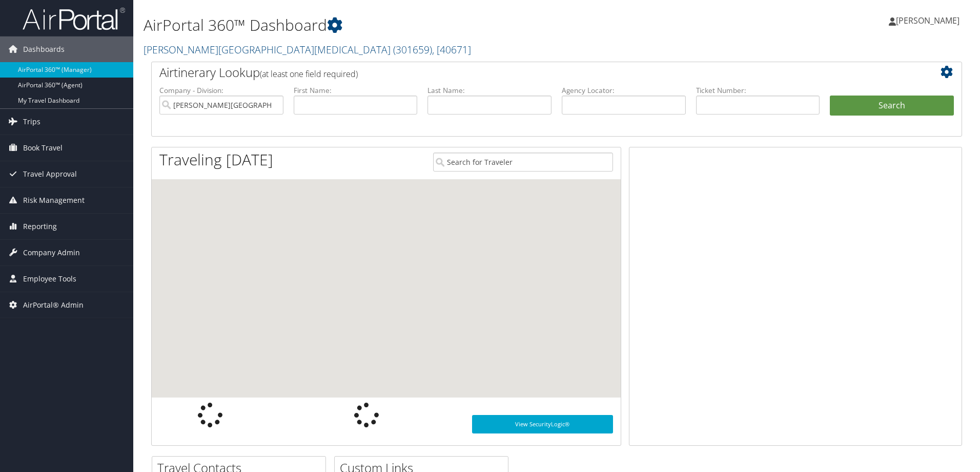 The image size is (980, 472). I want to click on span: , [ 40671 ], so click(452, 49).